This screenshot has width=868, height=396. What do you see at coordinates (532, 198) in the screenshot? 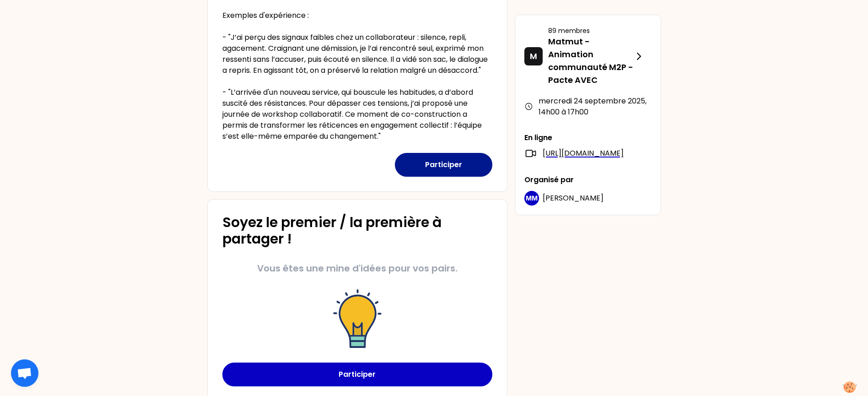
I see `p: MM` at bounding box center [532, 198].